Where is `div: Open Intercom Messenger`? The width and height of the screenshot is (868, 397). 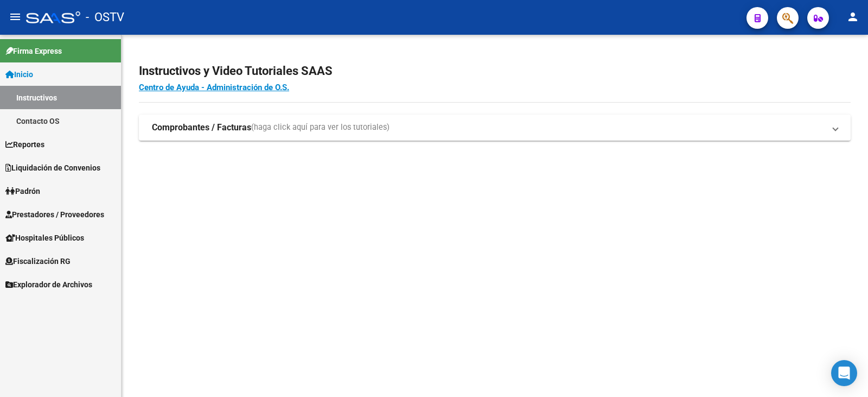
div: Open Intercom Messenger is located at coordinates (844, 373).